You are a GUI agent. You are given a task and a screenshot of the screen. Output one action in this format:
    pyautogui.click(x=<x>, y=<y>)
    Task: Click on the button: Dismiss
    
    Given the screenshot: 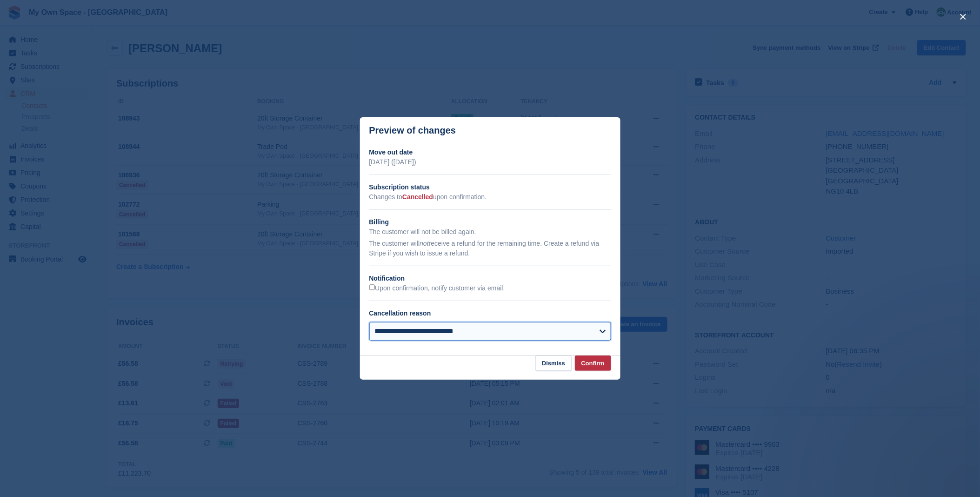 What is the action you would take?
    pyautogui.click(x=553, y=363)
    